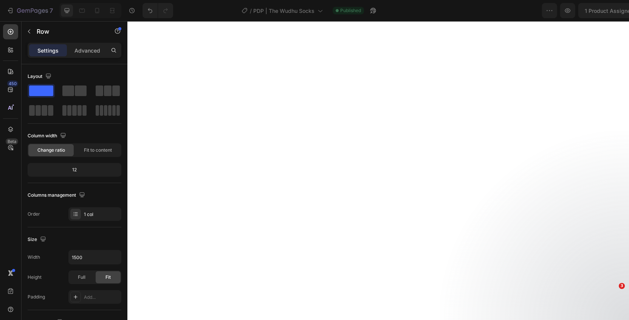 This screenshot has width=629, height=320. Describe the element at coordinates (506, 11) in the screenshot. I see `span: 1 product assigned` at that location.